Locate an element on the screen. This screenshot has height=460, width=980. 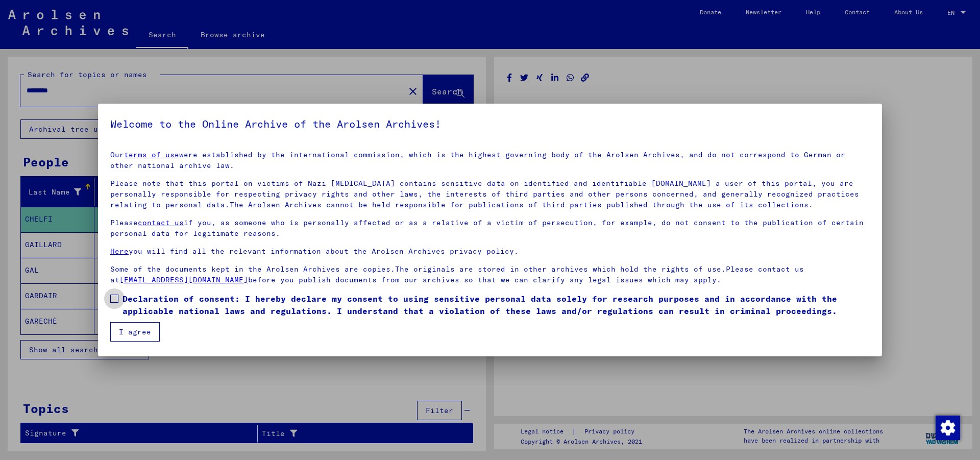
a: Here is located at coordinates (120, 251).